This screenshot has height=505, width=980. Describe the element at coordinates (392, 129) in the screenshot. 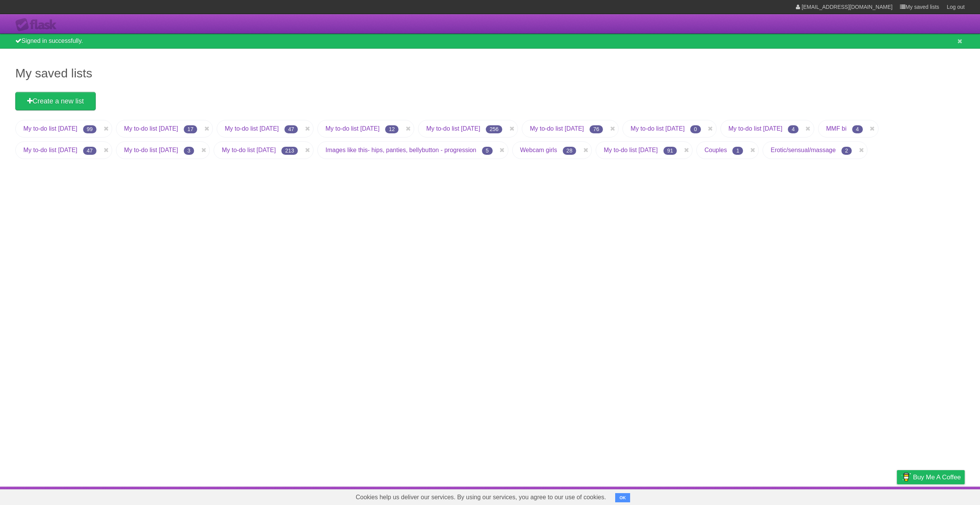

I see `span: 12` at that location.